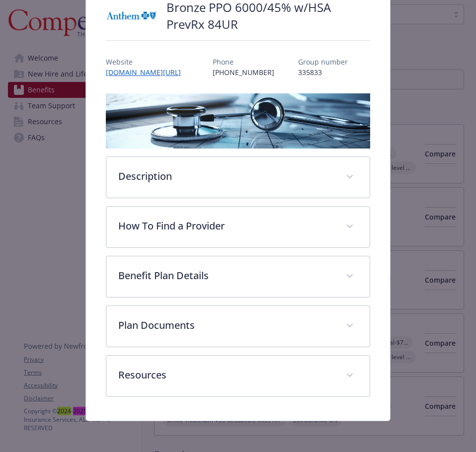 This screenshot has height=452, width=476. What do you see at coordinates (237, 326) in the screenshot?
I see `div: Plan Documents` at bounding box center [237, 326].